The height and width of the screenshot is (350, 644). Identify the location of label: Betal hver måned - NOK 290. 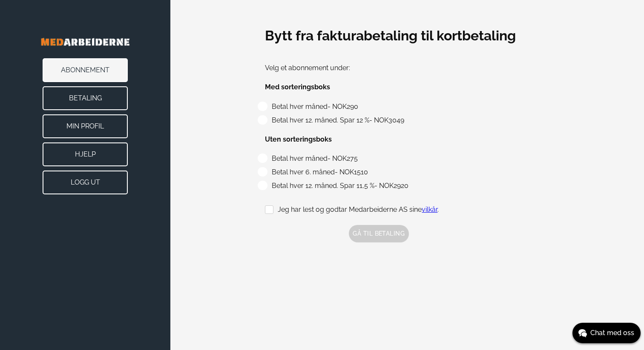
(313, 106).